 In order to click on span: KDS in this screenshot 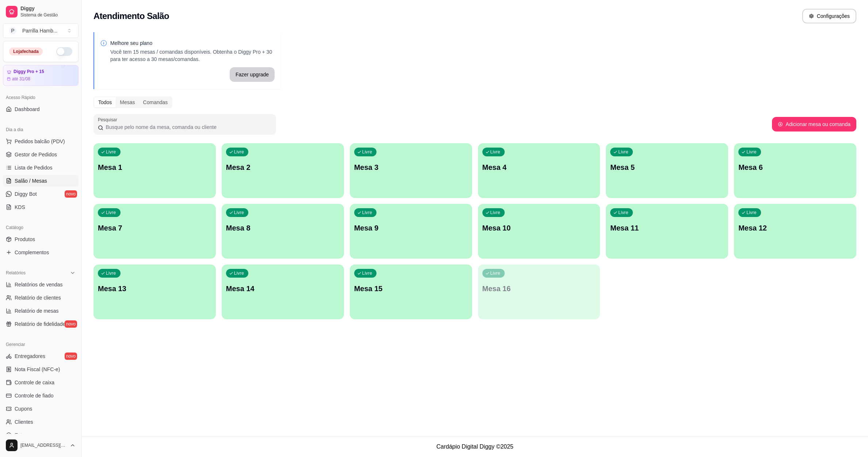, I will do `click(20, 207)`.